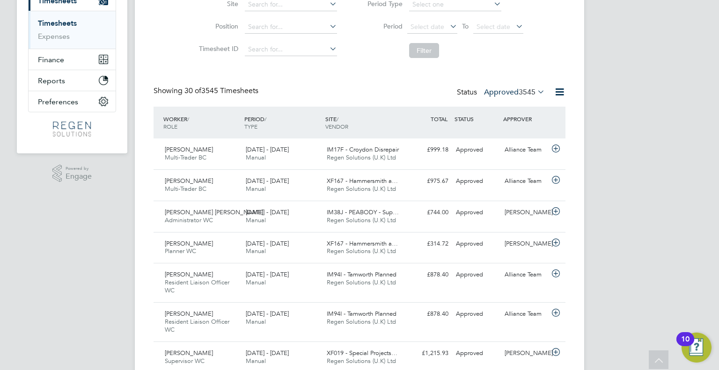 The height and width of the screenshot is (370, 719). I want to click on button: Filter, so click(424, 51).